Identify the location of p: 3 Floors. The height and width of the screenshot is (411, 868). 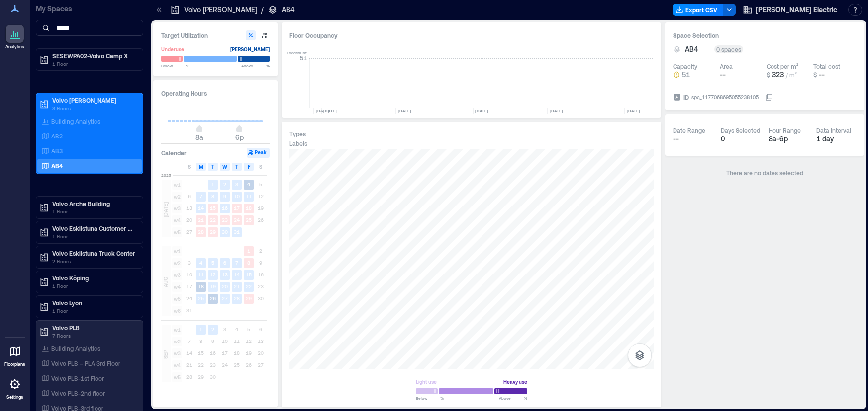
(94, 108).